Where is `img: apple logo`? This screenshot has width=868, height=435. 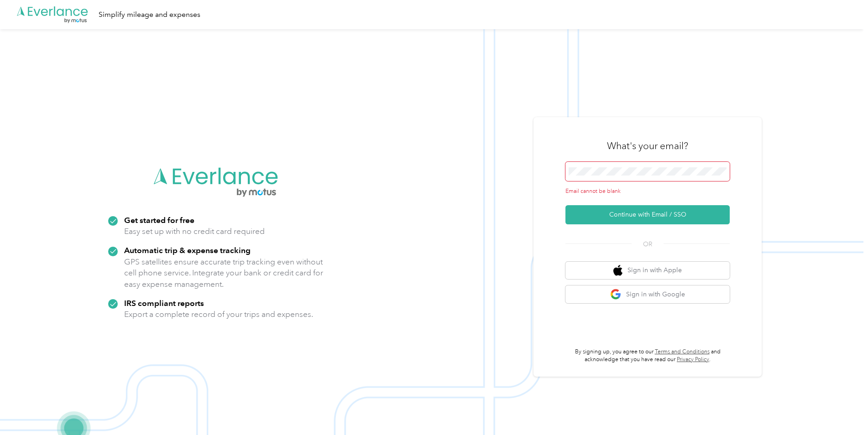 img: apple logo is located at coordinates (618, 271).